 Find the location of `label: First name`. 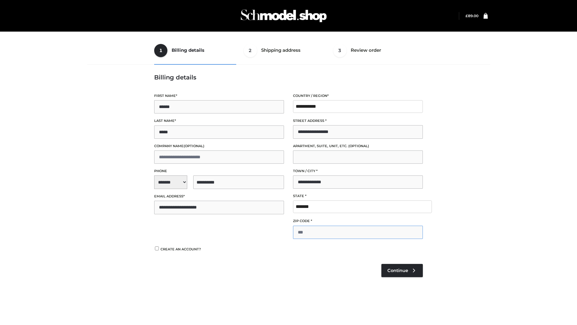

label: First name is located at coordinates (219, 96).